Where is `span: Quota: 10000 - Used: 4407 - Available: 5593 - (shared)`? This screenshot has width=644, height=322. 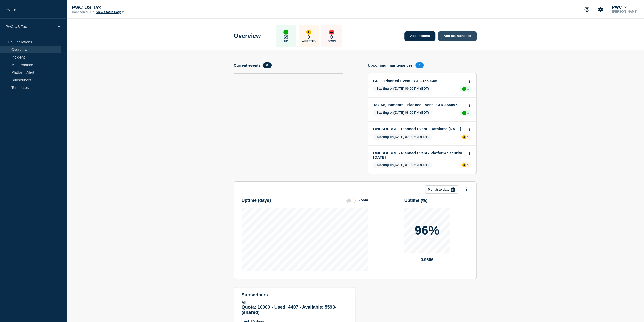
span: Quota: 10000 - Used: 4407 - Available: 5593 - (shared) is located at coordinates (289, 309).